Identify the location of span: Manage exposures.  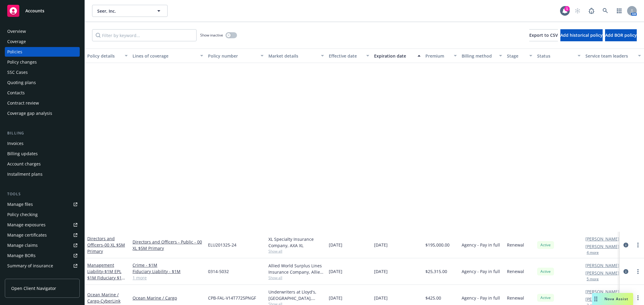
(42, 225).